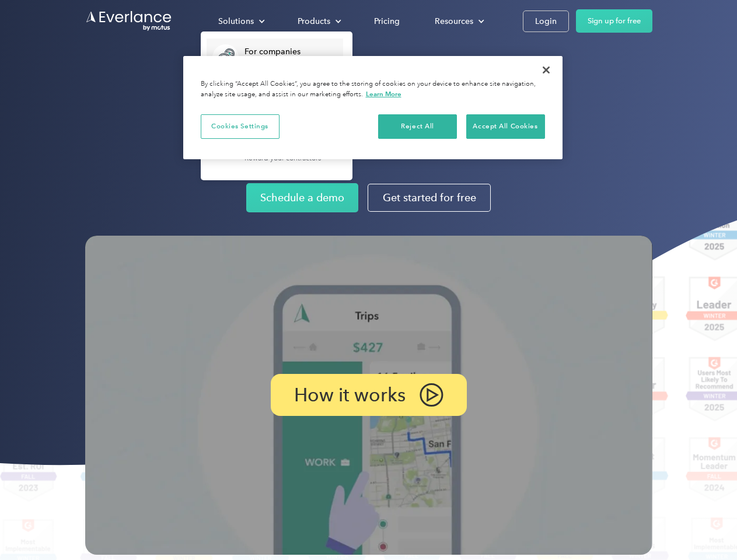 This screenshot has width=737, height=560. I want to click on div: Privacy, so click(373, 107).